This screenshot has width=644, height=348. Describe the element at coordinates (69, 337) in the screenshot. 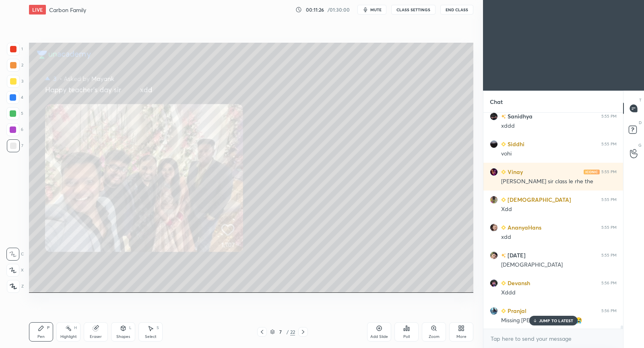

I see `div: Highlight` at that location.